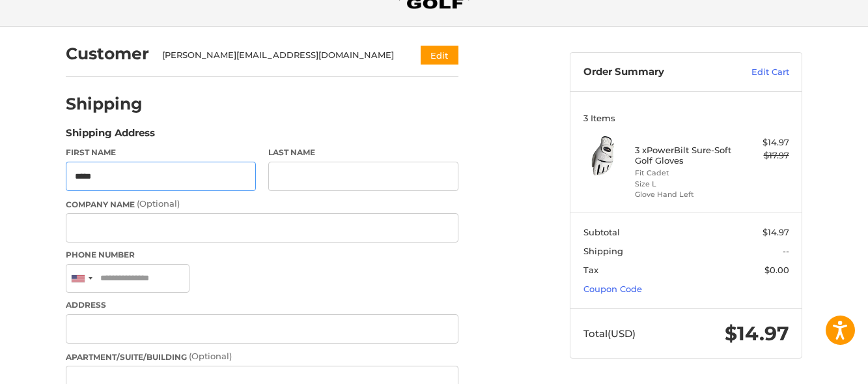 The height and width of the screenshot is (384, 868). What do you see at coordinates (82, 278) in the screenshot?
I see `div: United States: +1` at bounding box center [82, 278].